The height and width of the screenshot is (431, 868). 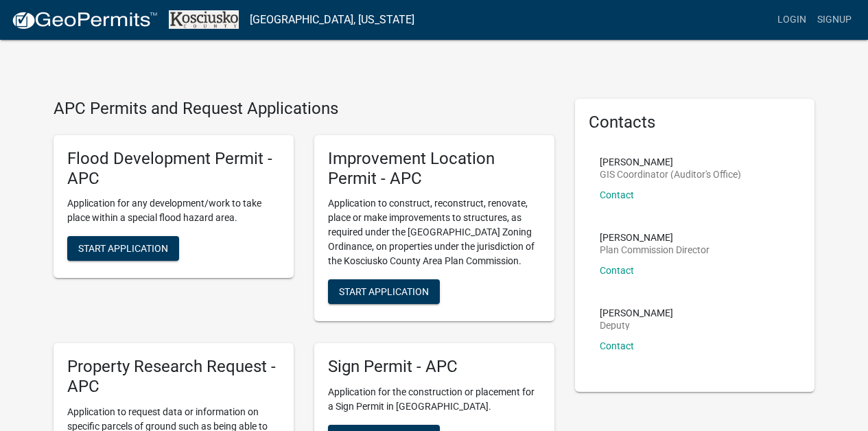 I want to click on h5: Property Research Request - APC, so click(x=174, y=377).